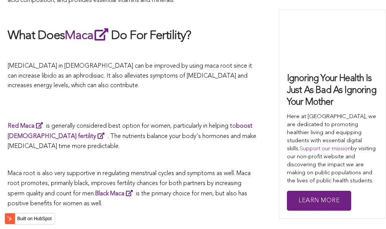  What do you see at coordinates (319, 201) in the screenshot?
I see `a: Learn More` at bounding box center [319, 201].